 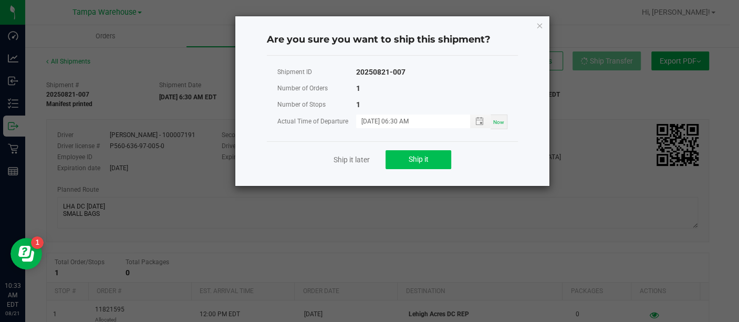 I want to click on button: Close, so click(x=539, y=25).